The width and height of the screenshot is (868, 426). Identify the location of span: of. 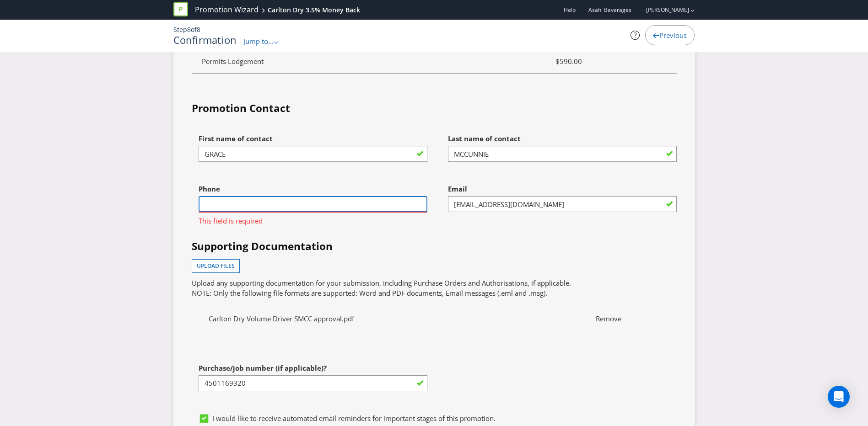
(193, 29).